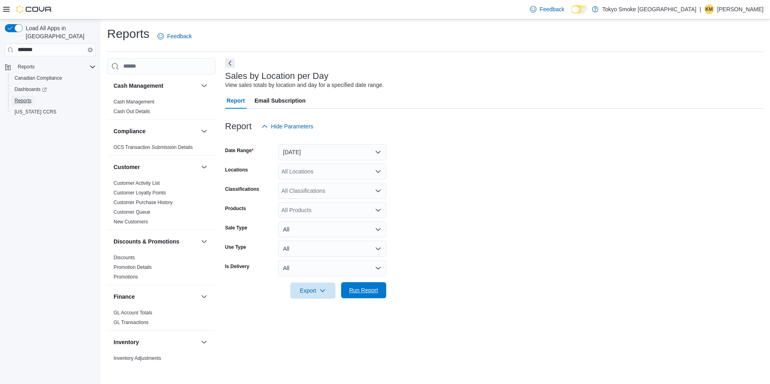 This screenshot has width=770, height=384. What do you see at coordinates (236, 228) in the screenshot?
I see `label: Sale Type` at bounding box center [236, 228].